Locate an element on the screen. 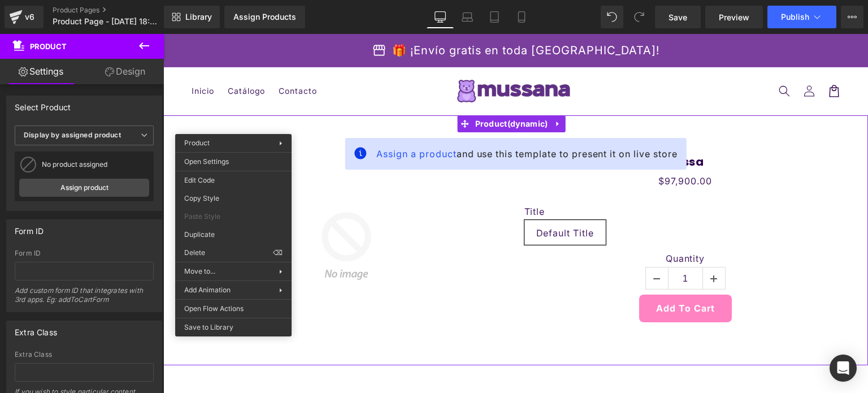 This screenshot has width=868, height=393. img: nassa is located at coordinates (183, 212).